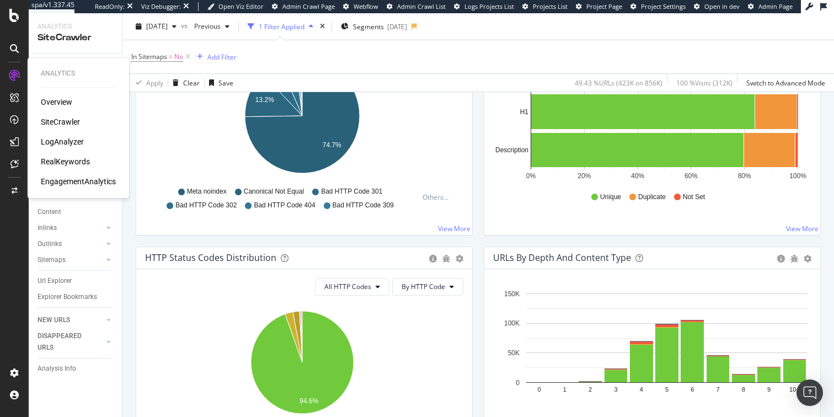  I want to click on span: Segments, so click(368, 26).